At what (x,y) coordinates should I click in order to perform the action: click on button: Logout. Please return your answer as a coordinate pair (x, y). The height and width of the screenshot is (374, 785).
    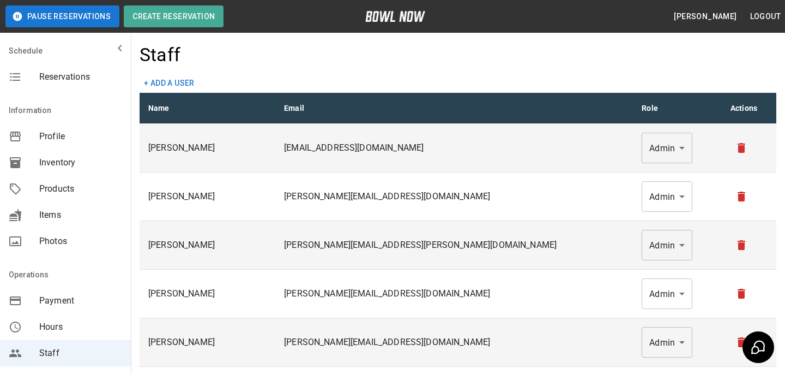
    Looking at the image, I should click on (766, 16).